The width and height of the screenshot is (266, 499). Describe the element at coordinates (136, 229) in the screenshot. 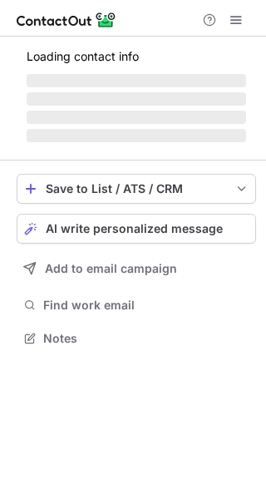

I see `button: AI write personalized message` at that location.